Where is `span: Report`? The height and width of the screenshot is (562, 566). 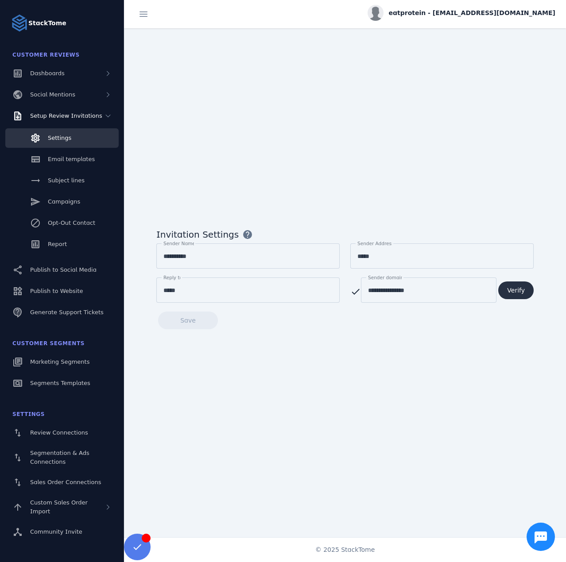
span: Report is located at coordinates (57, 244).